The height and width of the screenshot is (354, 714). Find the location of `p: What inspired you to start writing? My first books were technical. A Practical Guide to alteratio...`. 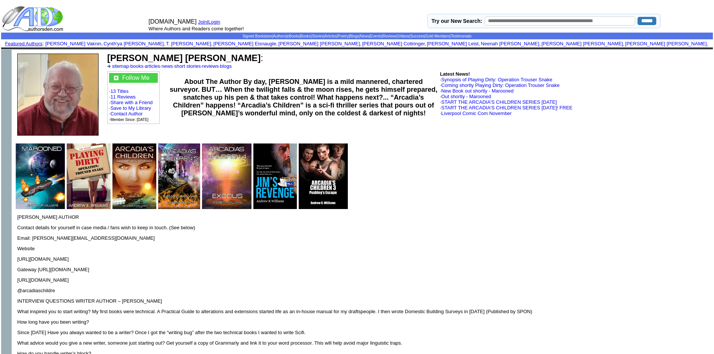

p: What inspired you to start writing? My first books were technical. A Practical Guide to alteratio... is located at coordinates (347, 311).